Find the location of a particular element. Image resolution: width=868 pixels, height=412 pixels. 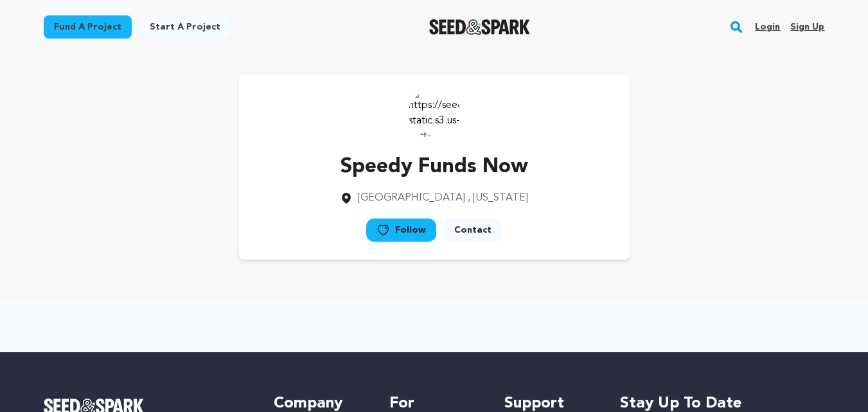

a: Start a project is located at coordinates (185, 27).